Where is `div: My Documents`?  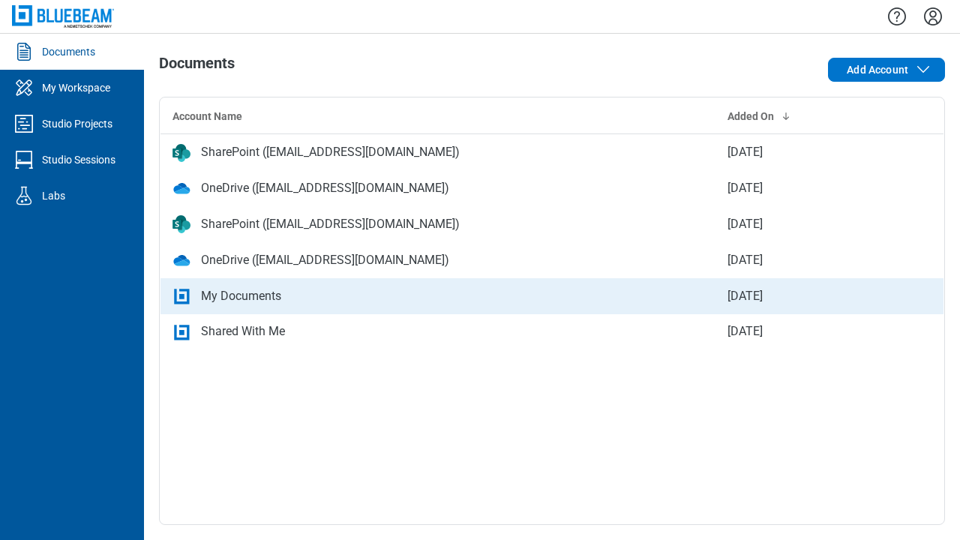 div: My Documents is located at coordinates (241, 296).